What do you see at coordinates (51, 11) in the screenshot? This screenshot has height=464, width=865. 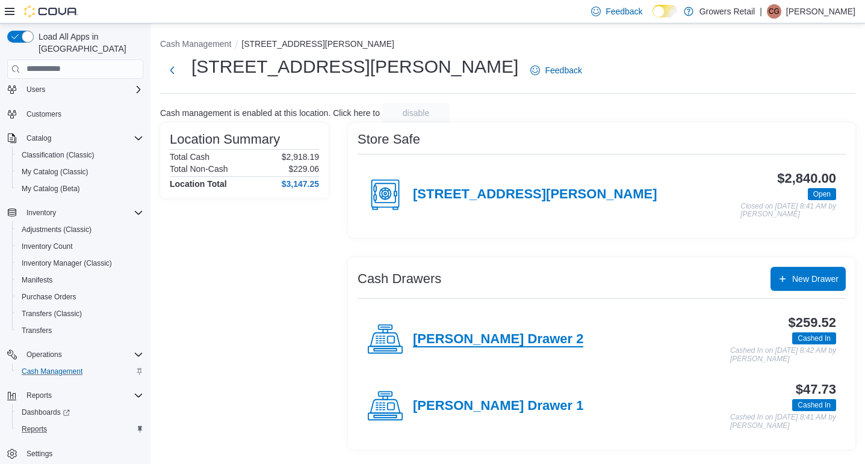 I see `img: Cova` at bounding box center [51, 11].